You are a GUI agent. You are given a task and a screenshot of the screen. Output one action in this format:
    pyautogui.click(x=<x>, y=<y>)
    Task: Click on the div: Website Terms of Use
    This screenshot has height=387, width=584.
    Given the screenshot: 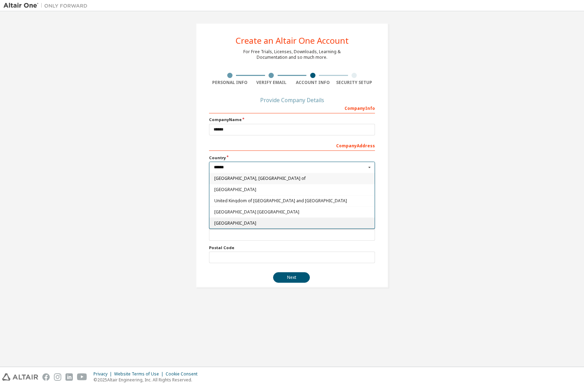 What is the action you would take?
    pyautogui.click(x=140, y=375)
    